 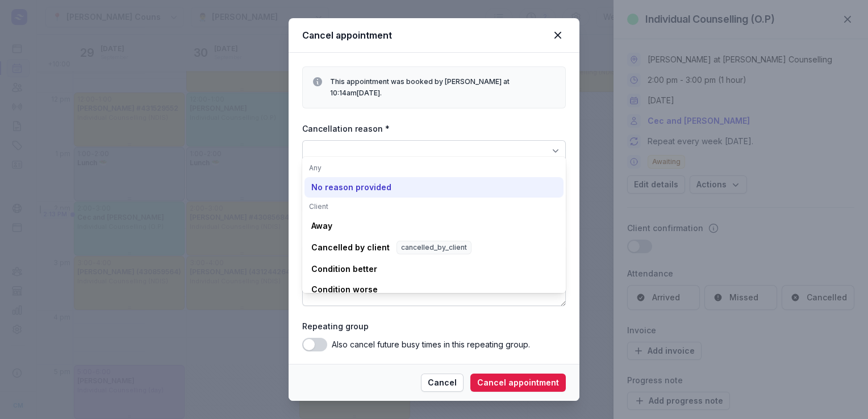 What do you see at coordinates (518, 383) in the screenshot?
I see `button: Cancel appointment` at bounding box center [518, 383].